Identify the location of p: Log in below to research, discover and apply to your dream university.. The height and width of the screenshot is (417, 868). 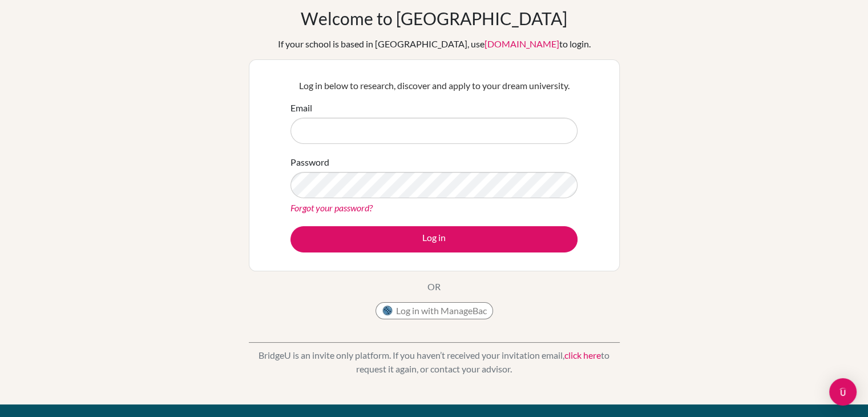
(434, 85).